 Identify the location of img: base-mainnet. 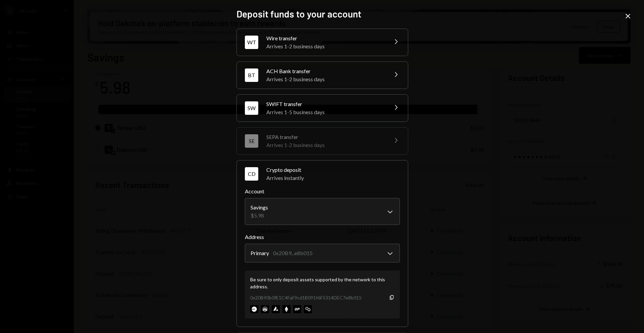
(254, 309).